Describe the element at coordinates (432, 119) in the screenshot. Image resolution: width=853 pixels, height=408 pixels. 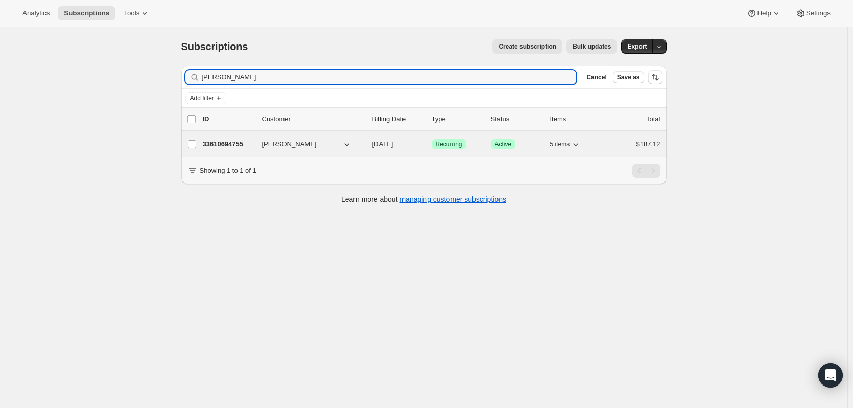
I see `div: IDCustomerBilling DateTypeStatusItemsTotal` at that location.